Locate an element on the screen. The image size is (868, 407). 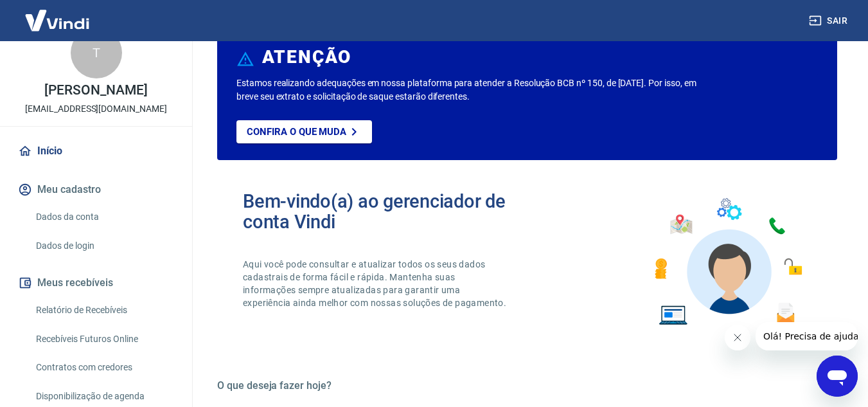
a: Dados da conta is located at coordinates (104, 217).